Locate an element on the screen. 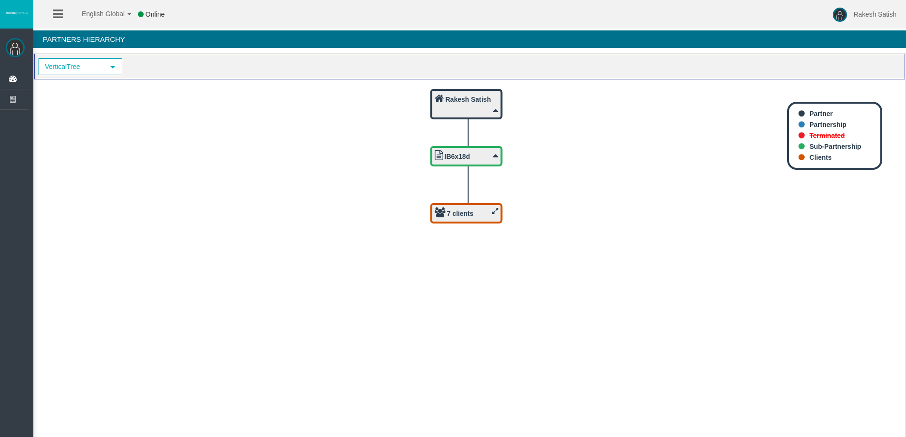  span: VerticalTree is located at coordinates (72, 67).